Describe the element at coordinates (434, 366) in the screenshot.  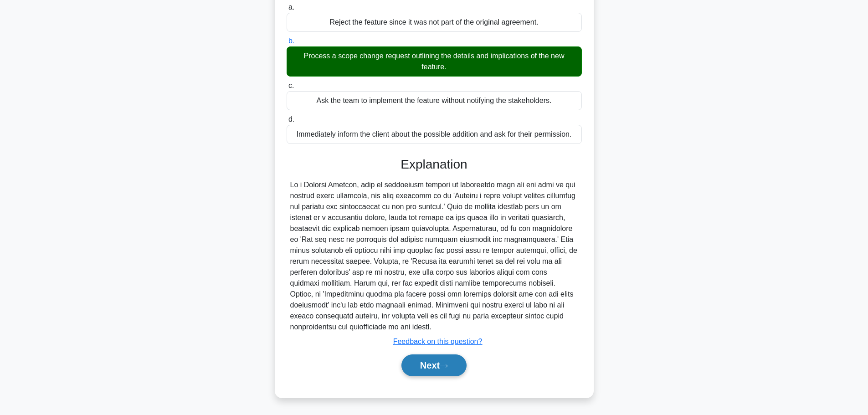
I see `button: Next` at that location.